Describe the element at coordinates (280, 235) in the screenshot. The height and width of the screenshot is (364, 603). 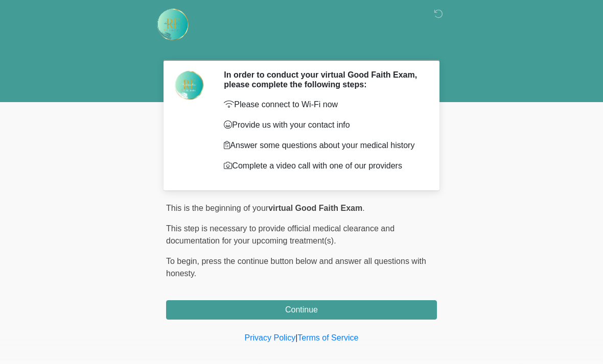
I see `span: This step is necessary to provide official medical clearance and documentation for your upcoming ...` at that location.